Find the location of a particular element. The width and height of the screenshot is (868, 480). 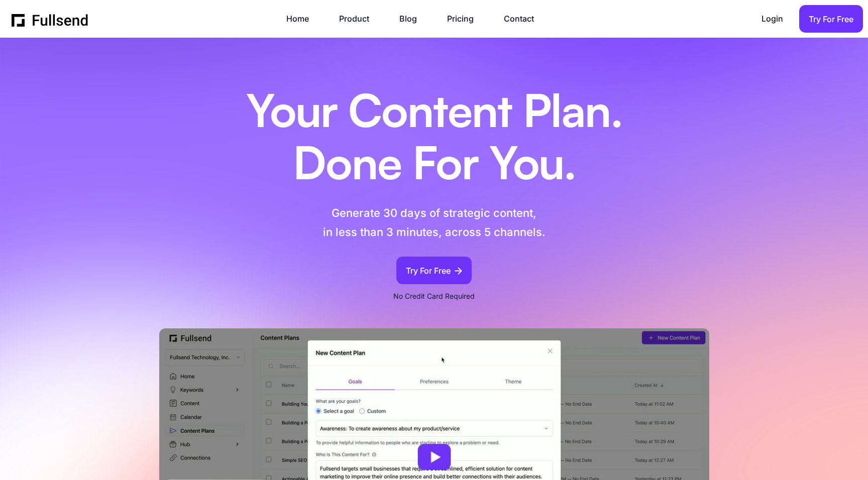

a: Blog is located at coordinates (413, 19).